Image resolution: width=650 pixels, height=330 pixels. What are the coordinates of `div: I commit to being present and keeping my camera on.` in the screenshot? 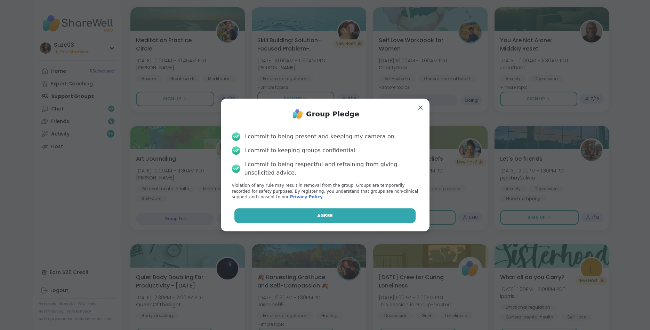 It's located at (320, 136).